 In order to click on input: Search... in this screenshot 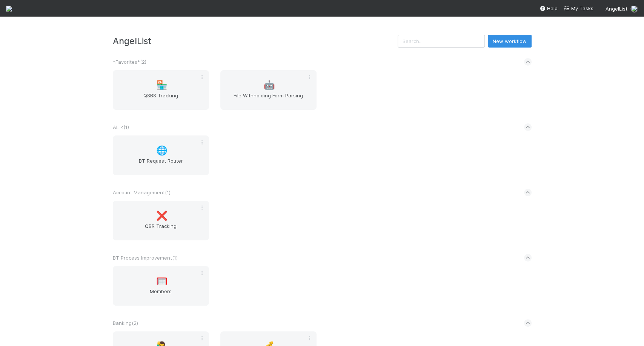, I will do `click(441, 42)`.